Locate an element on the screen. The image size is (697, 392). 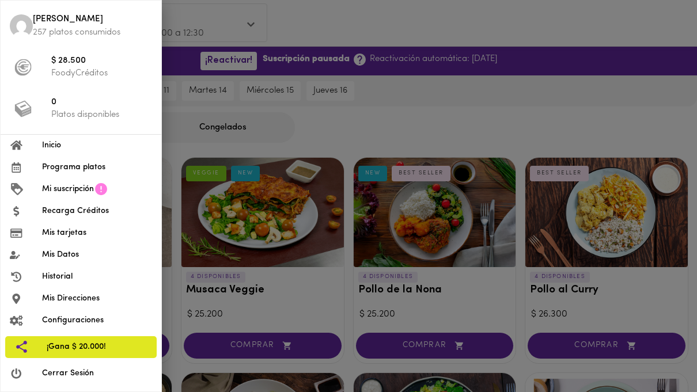
span: Historial is located at coordinates (97, 276).